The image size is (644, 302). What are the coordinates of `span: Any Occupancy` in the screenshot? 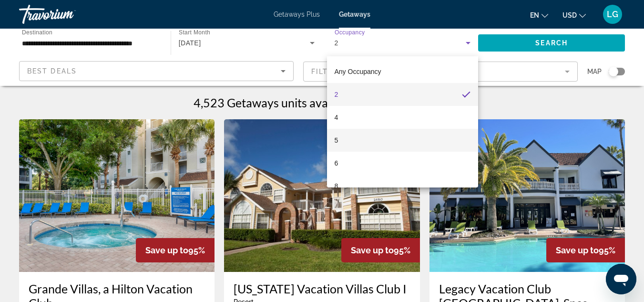 It's located at (358, 71).